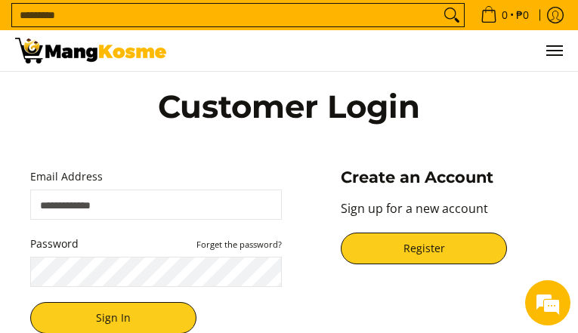 The width and height of the screenshot is (578, 333). What do you see at coordinates (91, 51) in the screenshot?
I see `img: Account | Mang Kosme` at bounding box center [91, 51].